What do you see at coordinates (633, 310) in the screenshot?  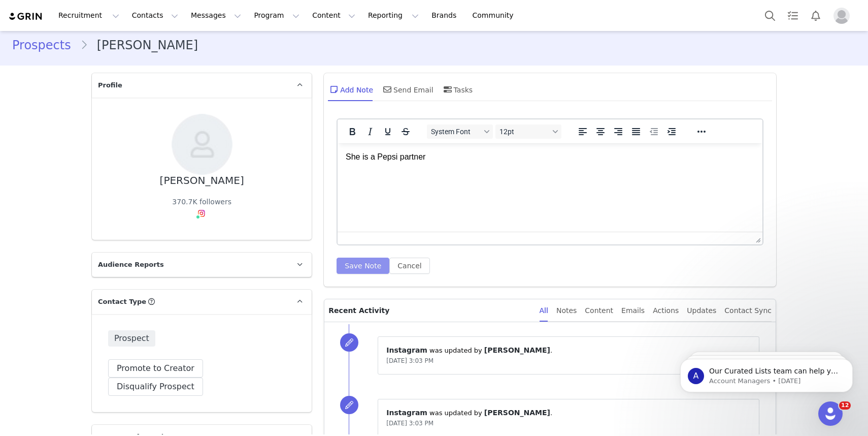 I see `div: Emails` at bounding box center [633, 310].